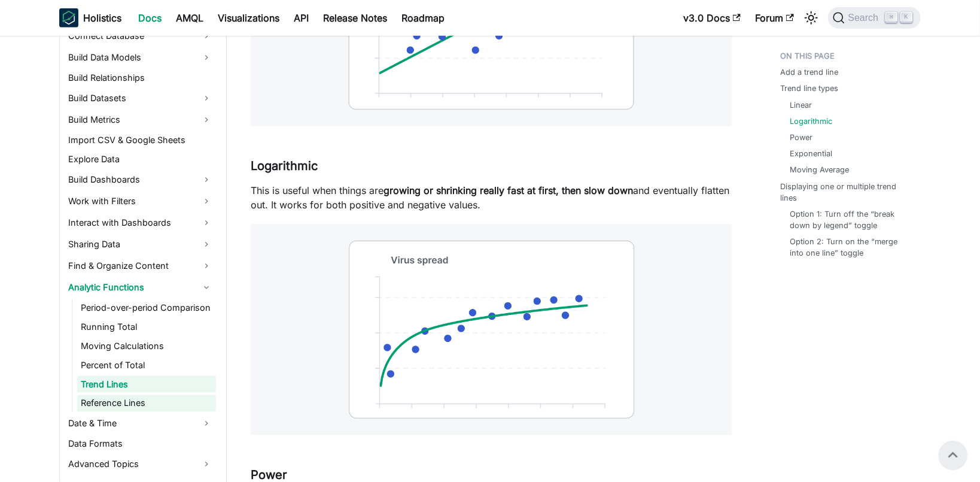 This screenshot has height=482, width=980. Describe the element at coordinates (69, 18) in the screenshot. I see `img: Holistics` at that location.